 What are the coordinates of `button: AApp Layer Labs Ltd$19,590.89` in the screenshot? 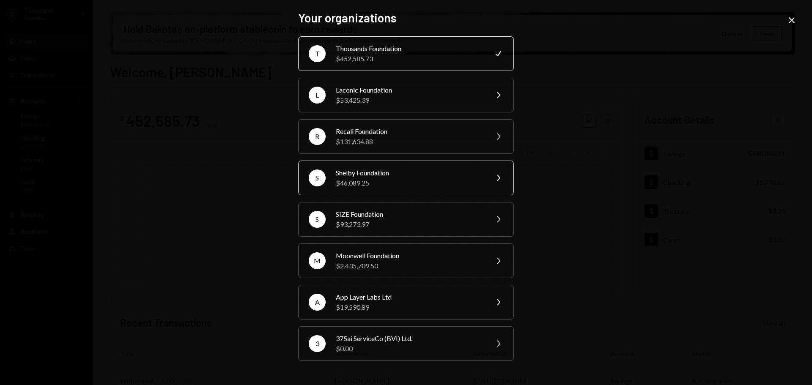 It's located at (406, 302).